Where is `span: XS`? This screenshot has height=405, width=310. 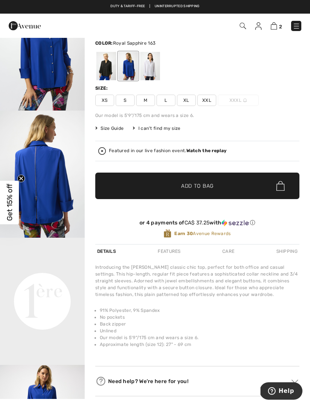 span: XS is located at coordinates (105, 100).